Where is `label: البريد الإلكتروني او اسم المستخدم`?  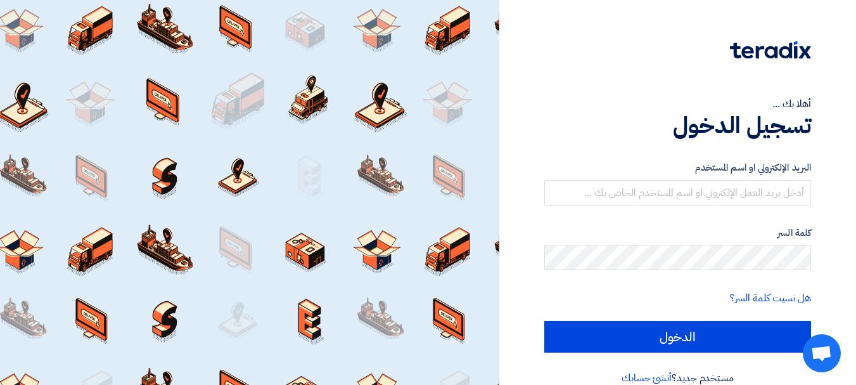
label: البريد الإلكتروني او اسم المستخدم is located at coordinates (677, 167).